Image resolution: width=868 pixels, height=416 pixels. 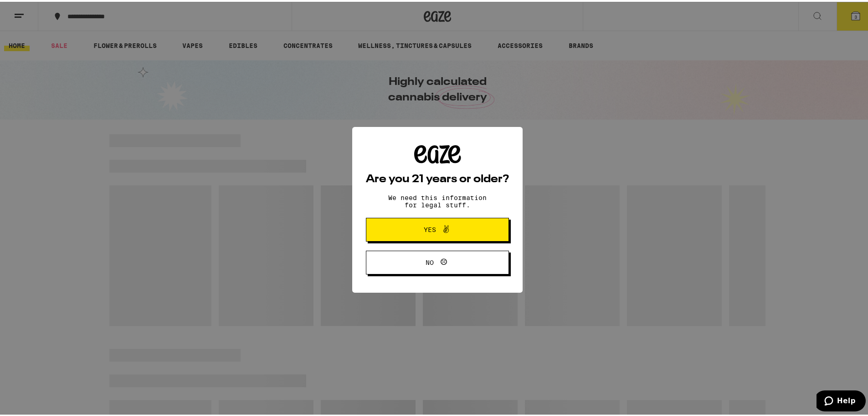 I want to click on button: No, so click(x=438, y=261).